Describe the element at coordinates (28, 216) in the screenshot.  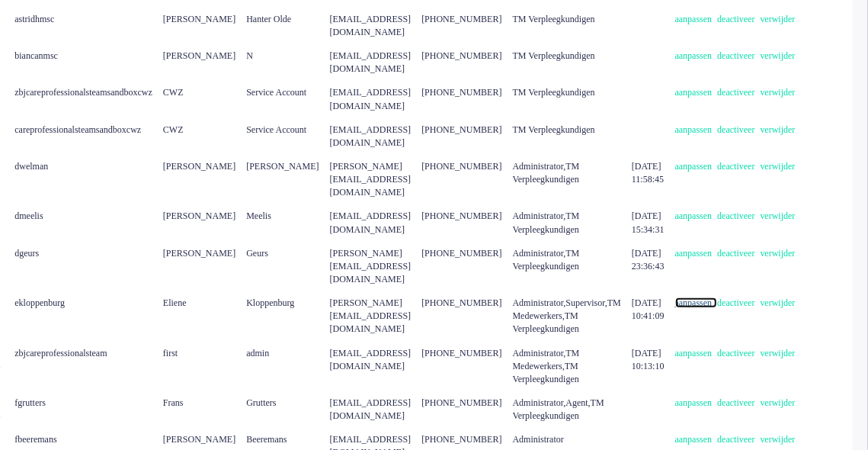
I see `span: dmeelis` at that location.